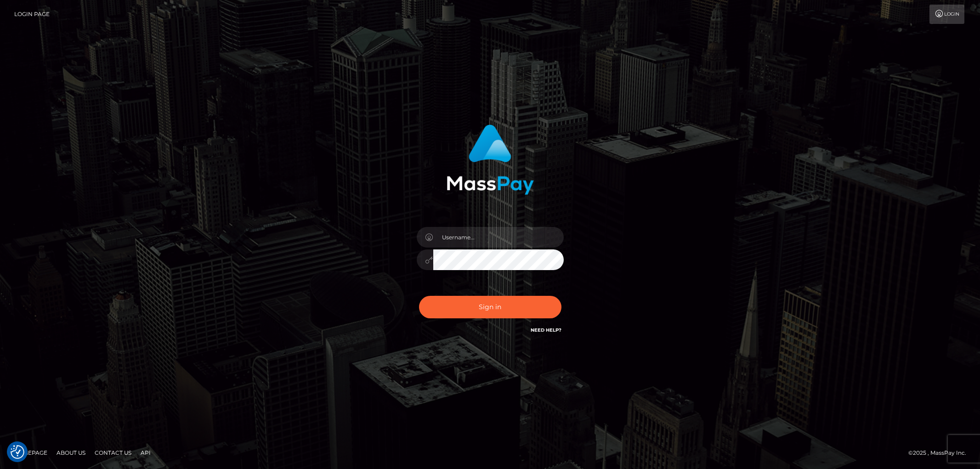  What do you see at coordinates (18, 452) in the screenshot?
I see `button: Consent Preferences` at bounding box center [18, 452].